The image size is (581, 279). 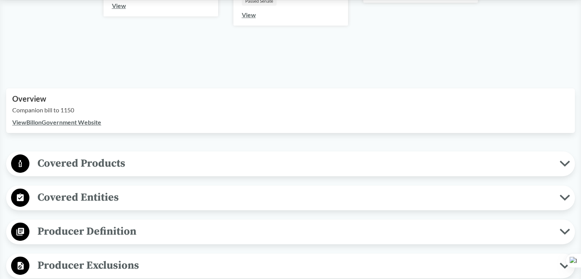 I want to click on button: Covered Products, so click(x=290, y=163).